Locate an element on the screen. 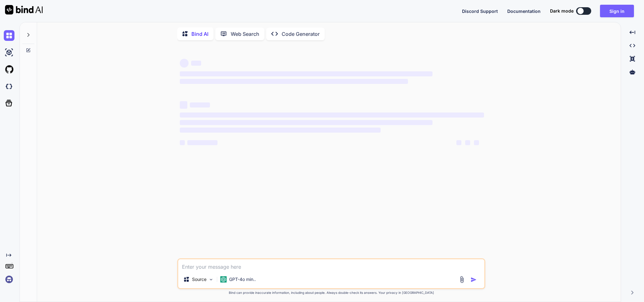 Image resolution: width=644 pixels, height=302 pixels. button: Documentation is located at coordinates (524, 11).